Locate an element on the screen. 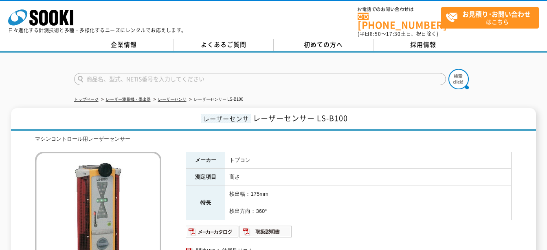 This screenshot has width=547, height=250. img: btn_search.png is located at coordinates (458, 79).